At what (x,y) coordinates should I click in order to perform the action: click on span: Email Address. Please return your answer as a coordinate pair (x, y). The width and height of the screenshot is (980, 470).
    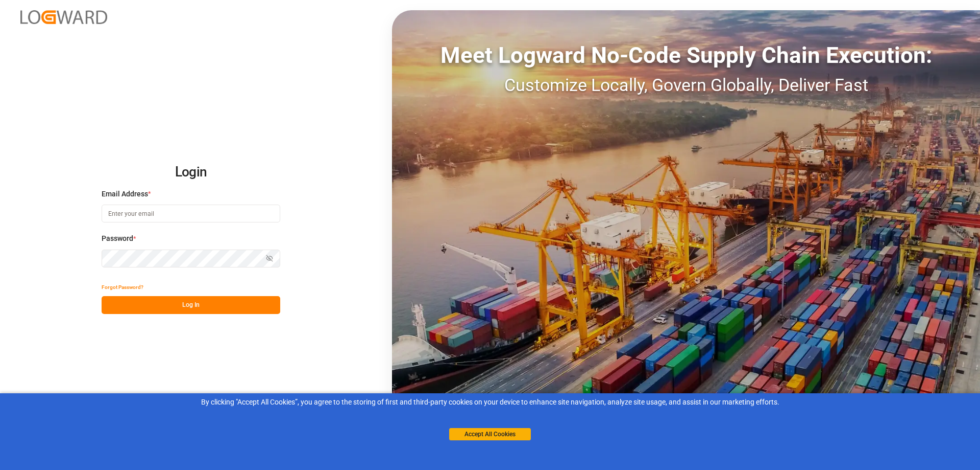
    Looking at the image, I should click on (125, 194).